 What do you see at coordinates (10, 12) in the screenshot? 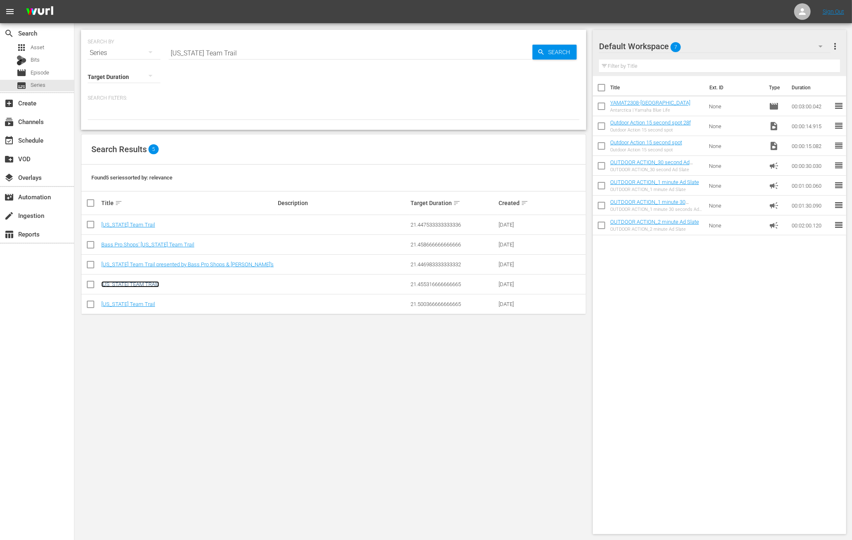
I see `span: menu` at bounding box center [10, 12].